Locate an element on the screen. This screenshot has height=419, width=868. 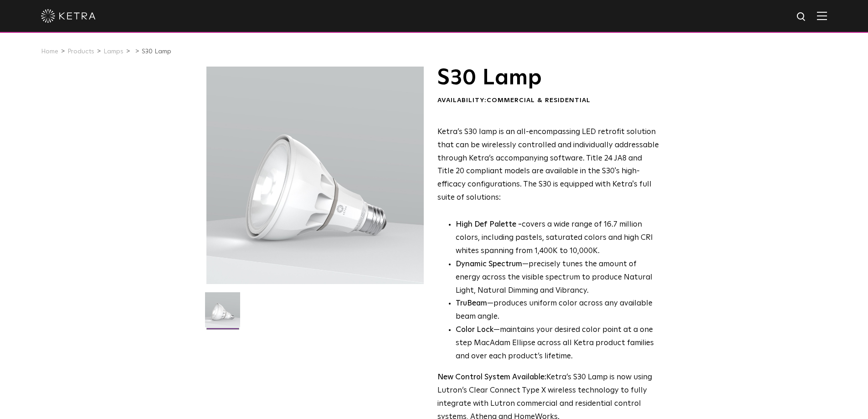
strong: Color Lock is located at coordinates (474, 329).